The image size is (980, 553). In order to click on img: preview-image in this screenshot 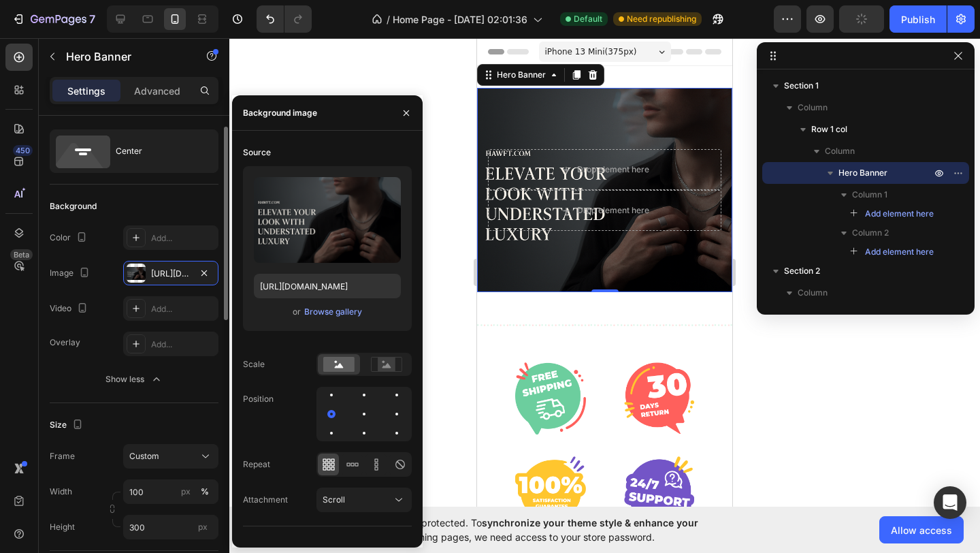, I will do `click(328, 220)`.